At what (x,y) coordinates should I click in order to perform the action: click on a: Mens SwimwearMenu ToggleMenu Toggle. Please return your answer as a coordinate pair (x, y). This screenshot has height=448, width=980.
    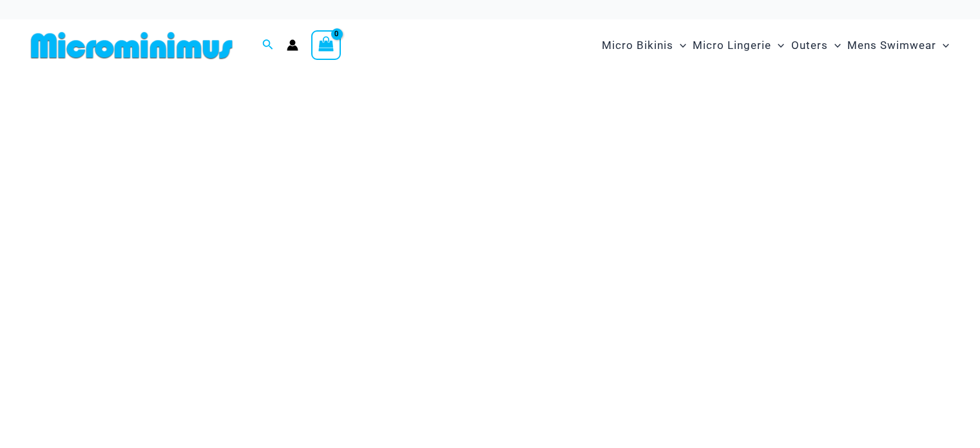
    Looking at the image, I should click on (899, 45).